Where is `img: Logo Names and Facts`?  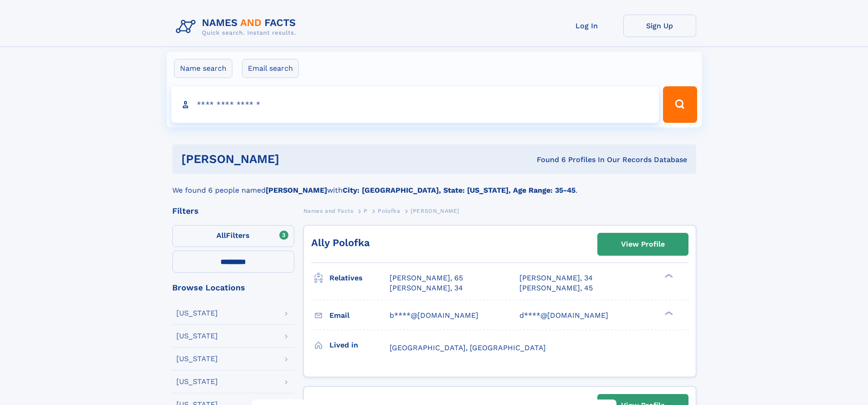
img: Logo Names and Facts is located at coordinates (238, 27).